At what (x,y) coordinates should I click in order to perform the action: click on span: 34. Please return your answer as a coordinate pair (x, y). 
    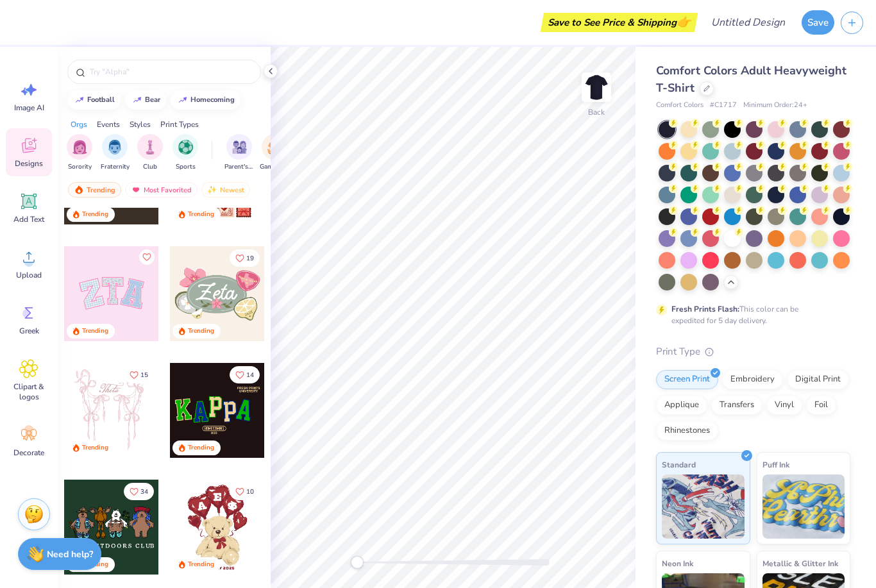
    Looking at the image, I should click on (144, 492).